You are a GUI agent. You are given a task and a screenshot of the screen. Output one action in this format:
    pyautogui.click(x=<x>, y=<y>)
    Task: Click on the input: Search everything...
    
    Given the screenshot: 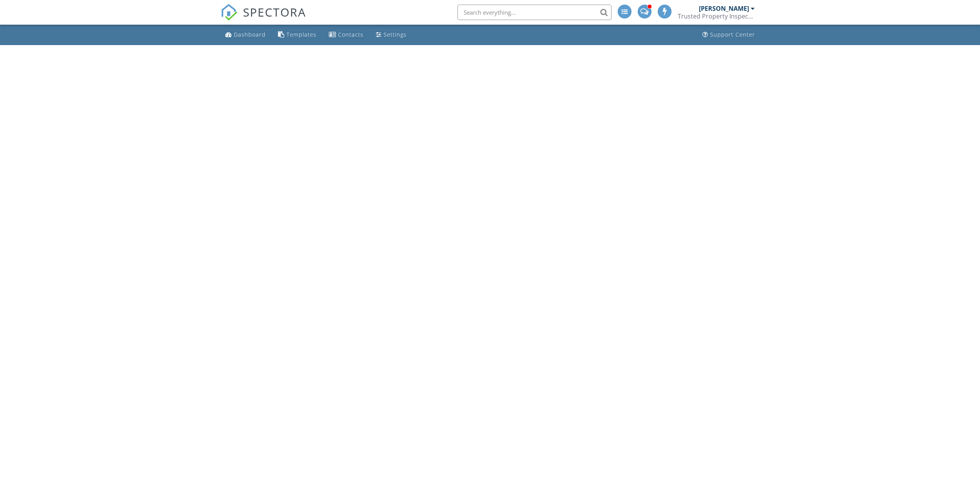 What is the action you would take?
    pyautogui.click(x=534, y=12)
    